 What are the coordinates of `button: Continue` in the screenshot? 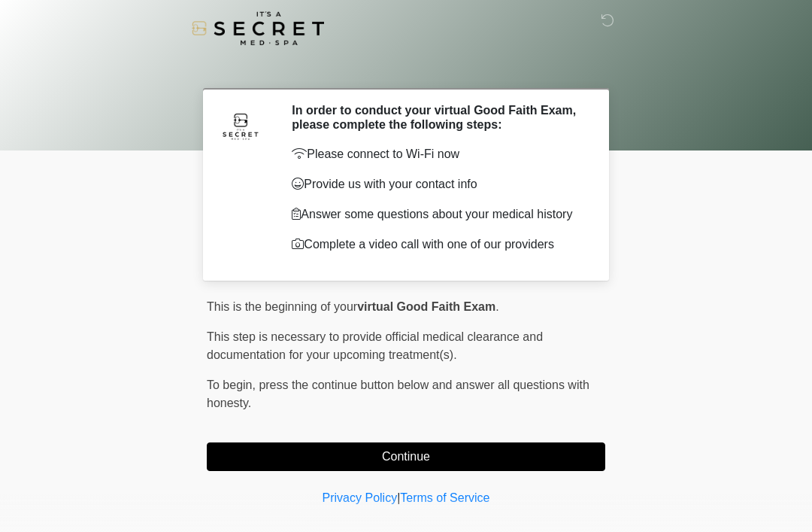 It's located at (406, 457).